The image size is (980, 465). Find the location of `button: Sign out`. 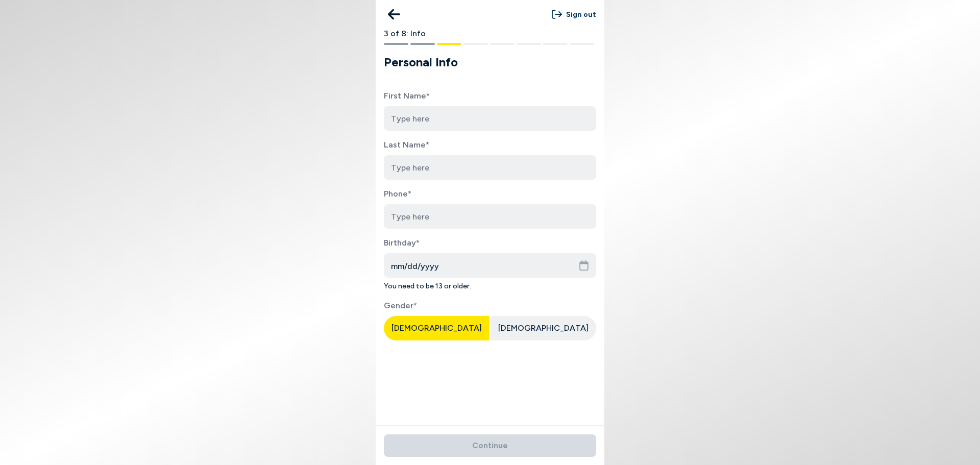

button: Sign out is located at coordinates (574, 15).